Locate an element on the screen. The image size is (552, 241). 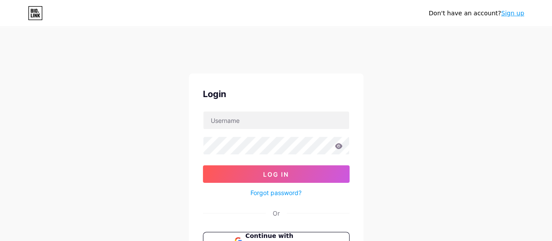
div: Or is located at coordinates (276, 213).